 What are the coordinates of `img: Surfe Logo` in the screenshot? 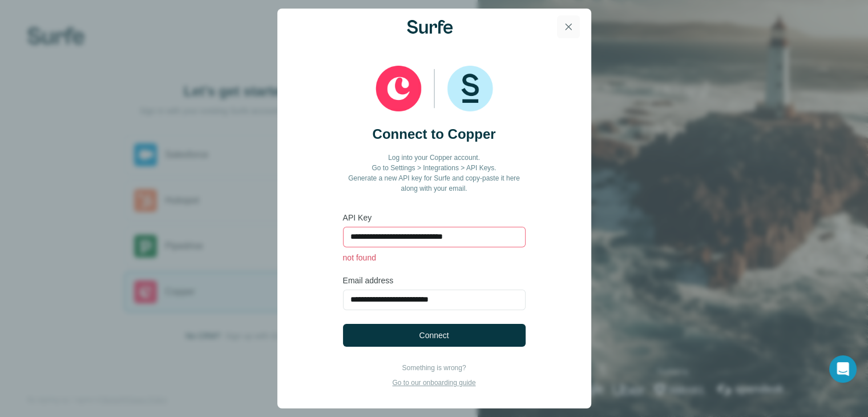 It's located at (430, 27).